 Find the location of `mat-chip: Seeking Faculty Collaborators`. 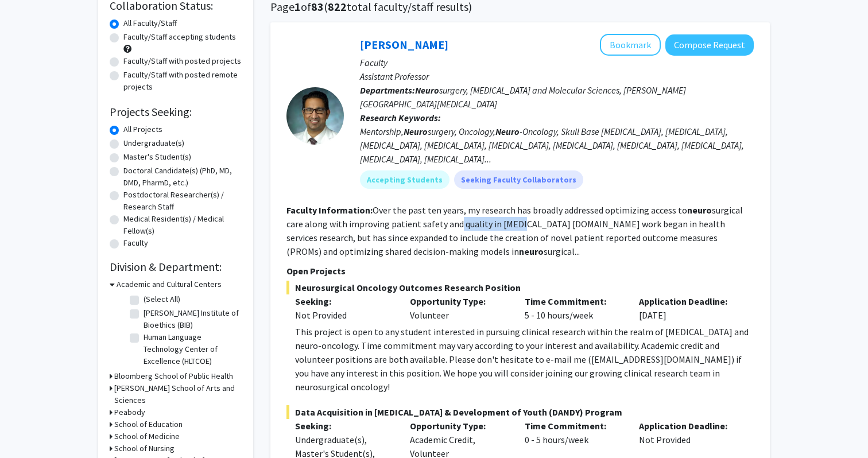

mat-chip: Seeking Faculty Collaborators is located at coordinates (519, 180).